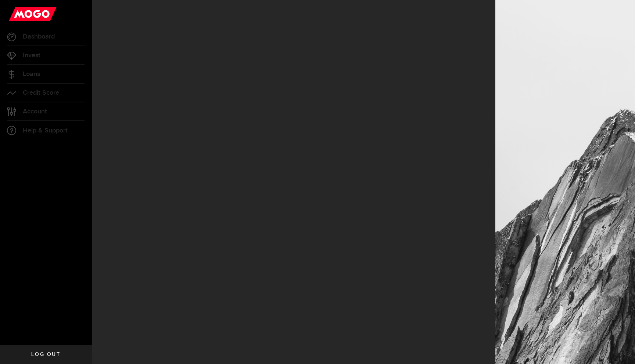 Image resolution: width=635 pixels, height=364 pixels. I want to click on span: Credit Score, so click(41, 93).